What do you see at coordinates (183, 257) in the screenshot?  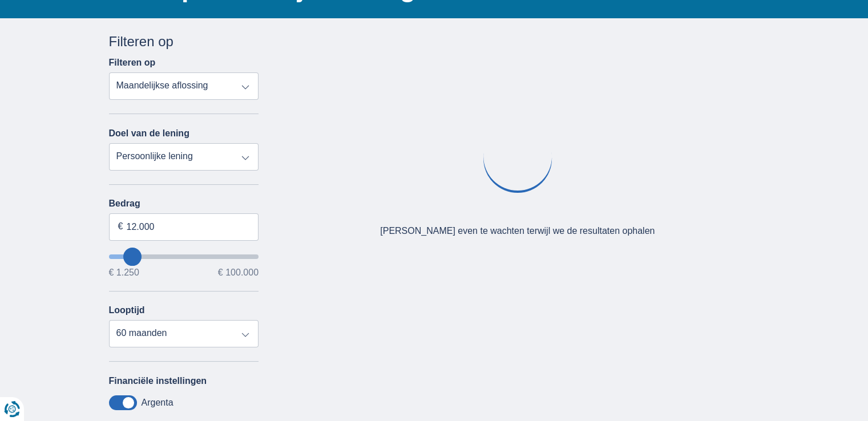 I see `a: wantToBorrow` at bounding box center [183, 257].